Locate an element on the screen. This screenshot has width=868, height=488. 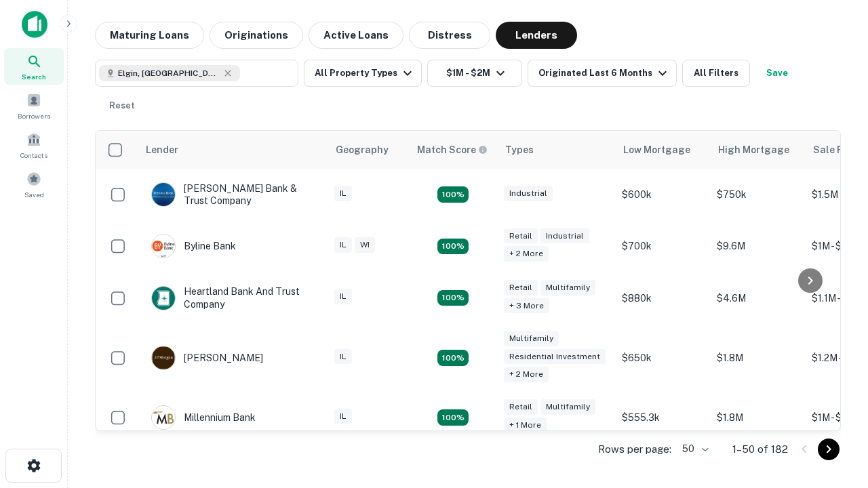
button: Maturing Loans is located at coordinates (149, 35).